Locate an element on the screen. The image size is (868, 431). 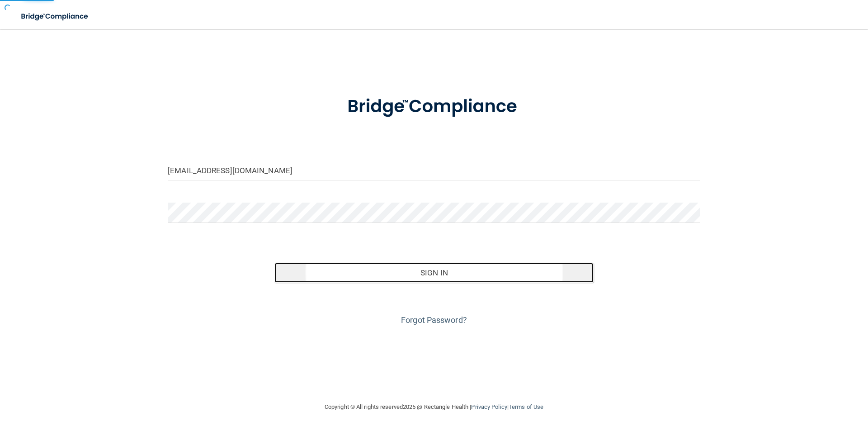
a: Forgot Password? is located at coordinates (434, 320).